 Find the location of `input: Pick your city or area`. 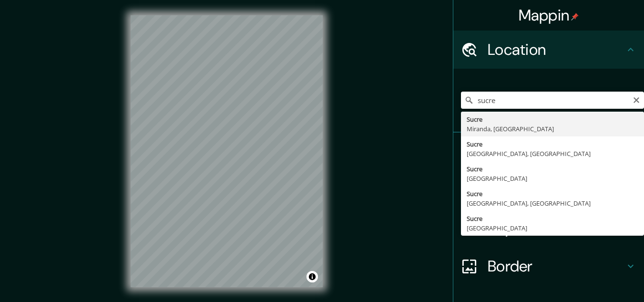

input: Pick your city or area is located at coordinates (553, 100).